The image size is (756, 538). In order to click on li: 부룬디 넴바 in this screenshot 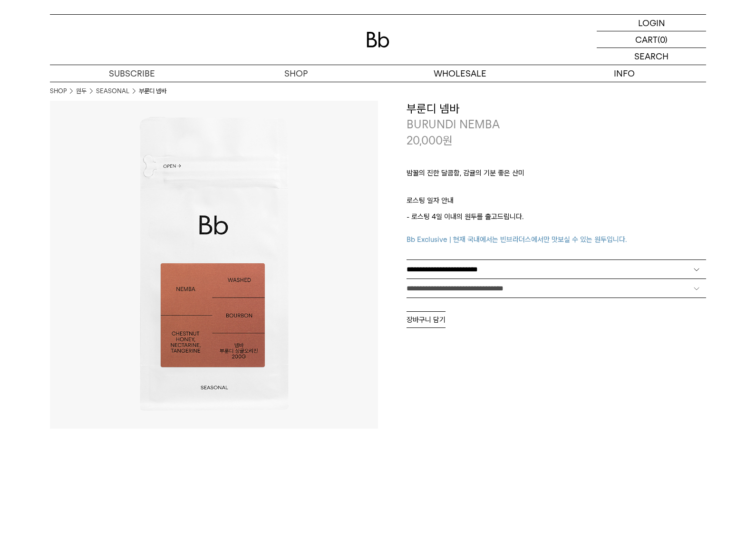, I will do `click(153, 91)`.